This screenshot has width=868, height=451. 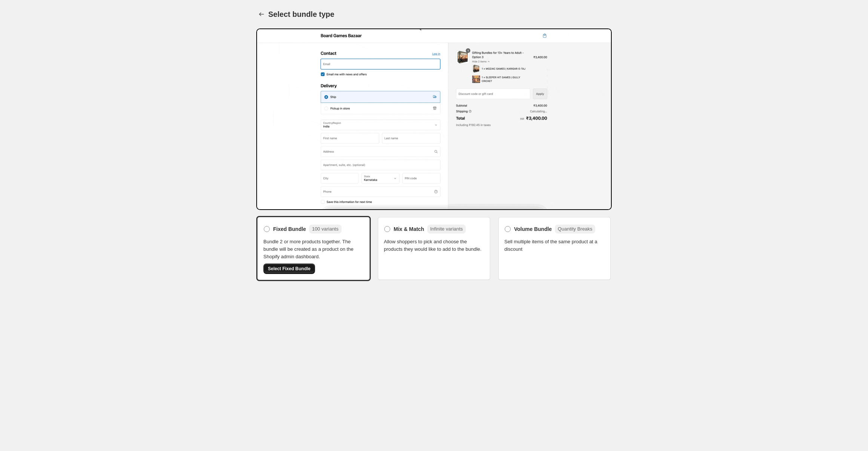 I want to click on span: Allow shoppers to pick and choose the products they would like to add to the bundle., so click(x=434, y=246).